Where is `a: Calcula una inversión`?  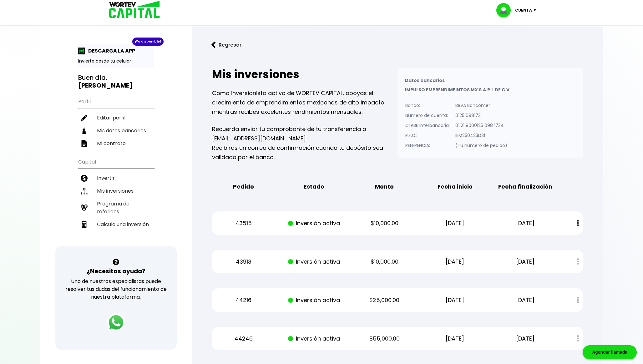
a: Calcula una inversión is located at coordinates (116, 224).